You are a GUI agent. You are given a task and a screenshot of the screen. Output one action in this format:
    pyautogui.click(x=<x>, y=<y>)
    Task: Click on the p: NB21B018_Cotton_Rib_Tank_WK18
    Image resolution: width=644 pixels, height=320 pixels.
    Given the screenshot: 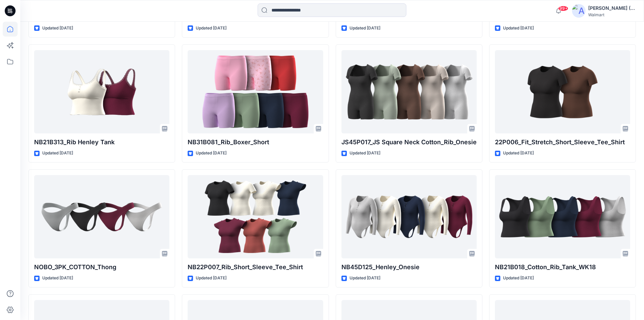 What is the action you would take?
    pyautogui.click(x=563, y=267)
    